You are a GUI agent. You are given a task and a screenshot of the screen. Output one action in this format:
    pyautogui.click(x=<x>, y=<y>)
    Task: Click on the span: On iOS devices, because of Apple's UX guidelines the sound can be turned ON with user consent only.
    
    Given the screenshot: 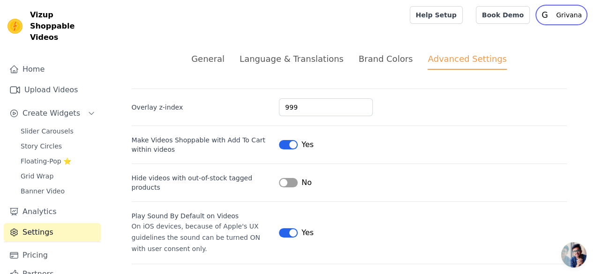 What is the action you would take?
    pyautogui.click(x=196, y=238)
    